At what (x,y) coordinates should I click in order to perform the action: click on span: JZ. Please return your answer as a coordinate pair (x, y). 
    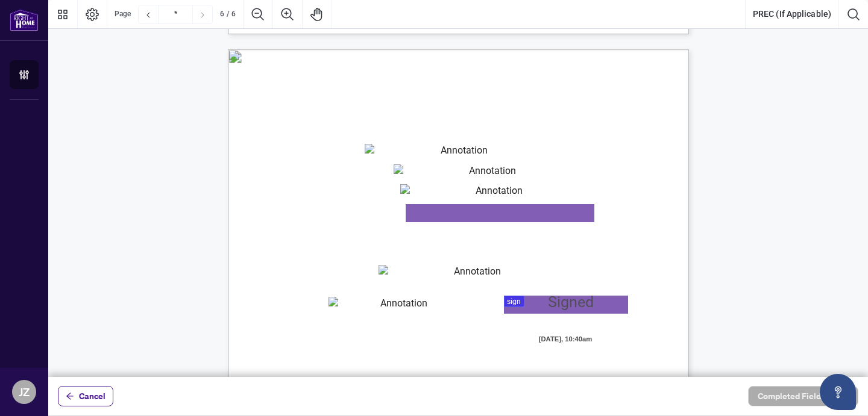
    Looking at the image, I should click on (24, 392).